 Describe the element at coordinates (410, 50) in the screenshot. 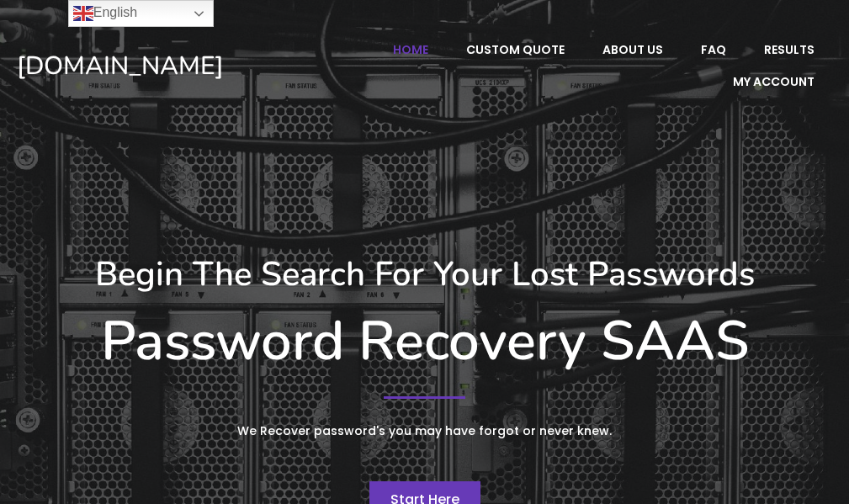

I see `span: Home` at that location.